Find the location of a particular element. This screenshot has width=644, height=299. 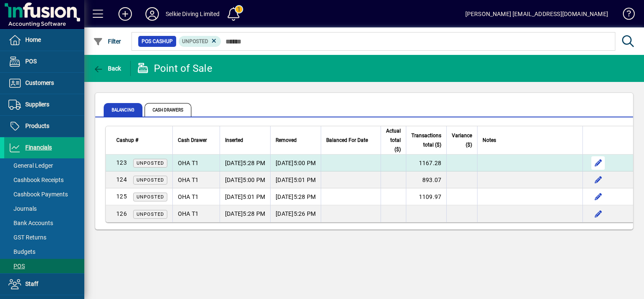

span: Filter is located at coordinates (107, 41).